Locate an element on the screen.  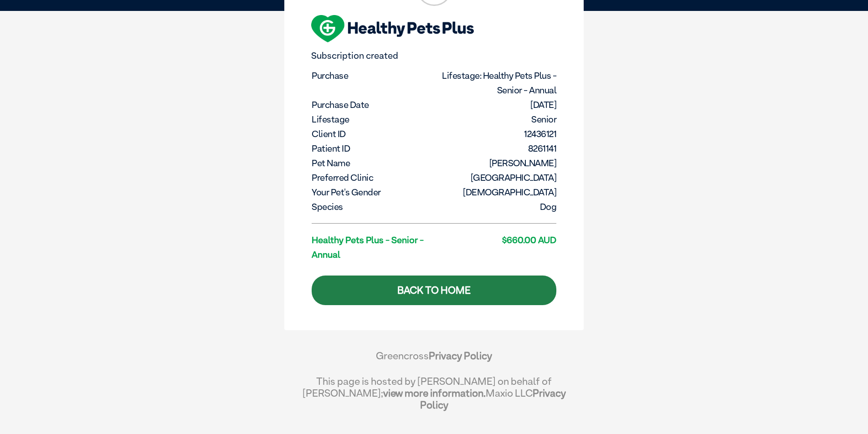
dt: Your pet's gender is located at coordinates (372, 192).